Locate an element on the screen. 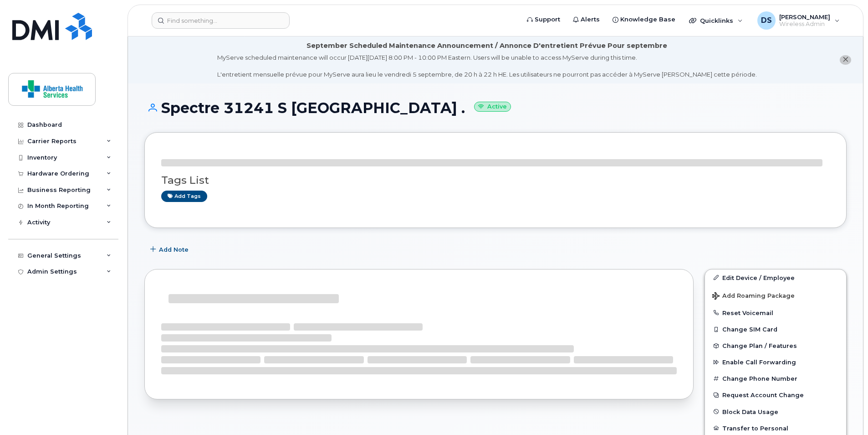 Image resolution: width=868 pixels, height=435 pixels. button: Change SIM Card is located at coordinates (775, 329).